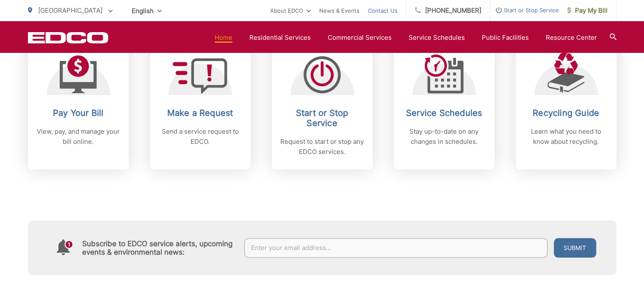 The width and height of the screenshot is (644, 294). Describe the element at coordinates (444, 113) in the screenshot. I see `h2: Service Schedules` at that location.